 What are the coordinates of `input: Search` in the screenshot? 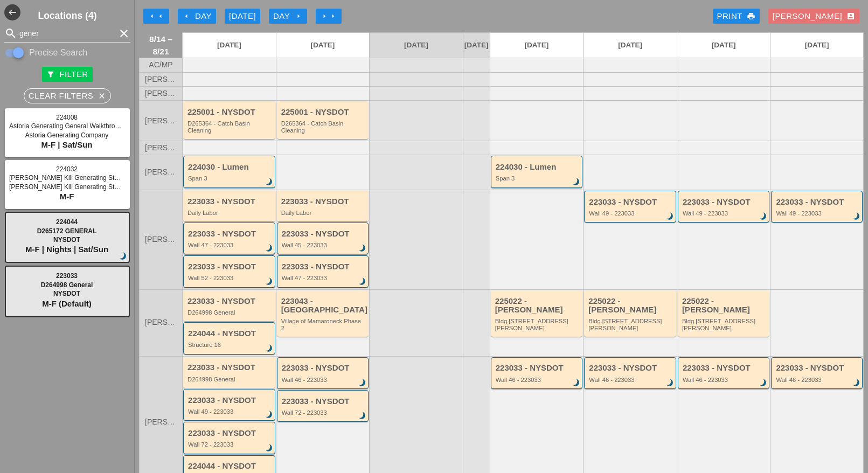 It's located at (67, 33).